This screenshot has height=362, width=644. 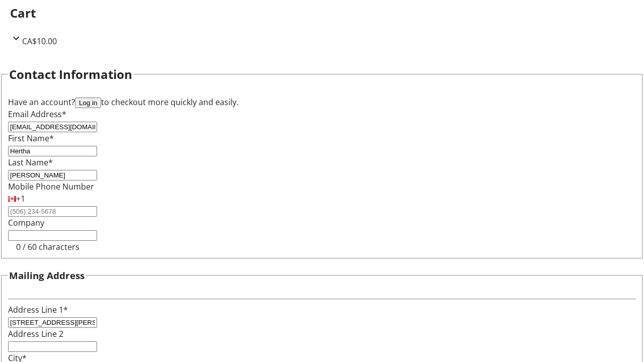 I want to click on label: Last Name*, so click(x=30, y=162).